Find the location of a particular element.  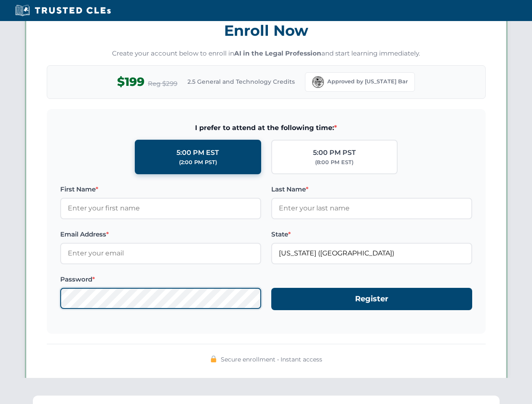

div: (2:00 PM PST) is located at coordinates (198, 163).